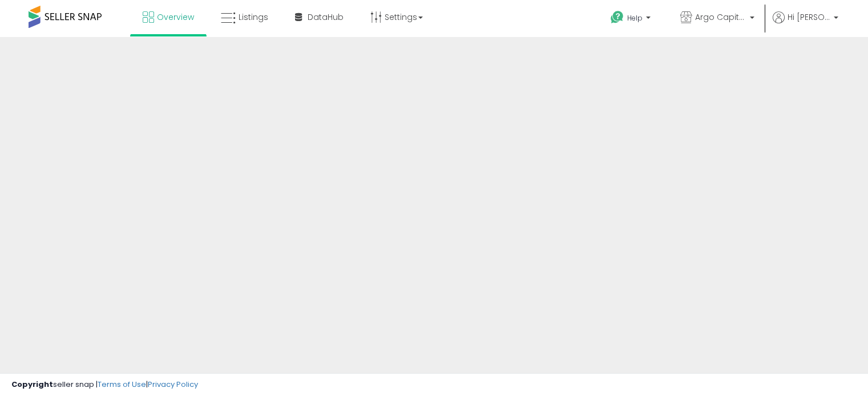 This screenshot has width=868, height=396. What do you see at coordinates (175, 17) in the screenshot?
I see `span: Overview` at bounding box center [175, 17].